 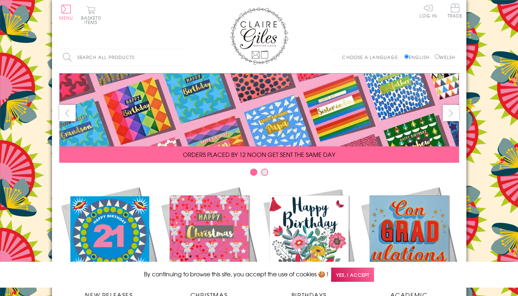 I want to click on img: Claire Giles Greetings Cards, so click(x=259, y=36).